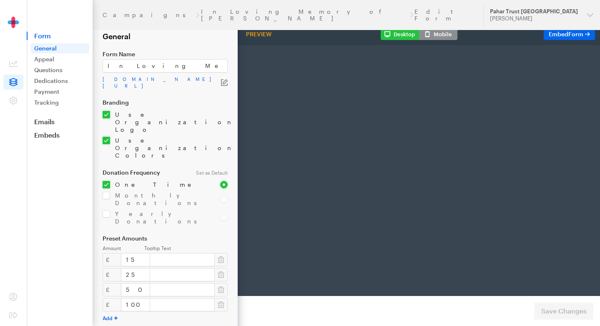 This screenshot has width=600, height=326. What do you see at coordinates (144, 173) in the screenshot?
I see `label: Donation Frequency` at bounding box center [144, 173].